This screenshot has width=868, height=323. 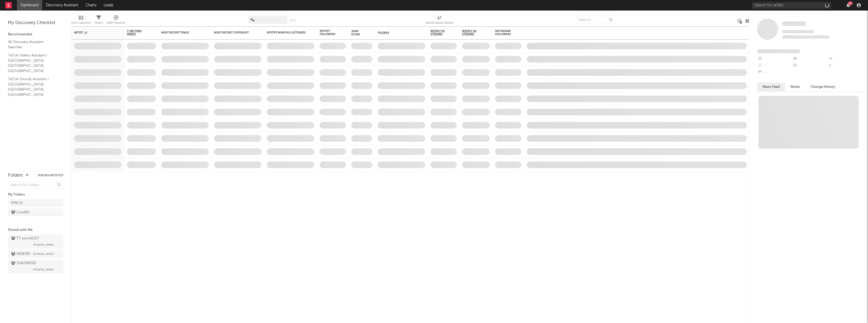 I want to click on a: Local(6), so click(x=36, y=213).